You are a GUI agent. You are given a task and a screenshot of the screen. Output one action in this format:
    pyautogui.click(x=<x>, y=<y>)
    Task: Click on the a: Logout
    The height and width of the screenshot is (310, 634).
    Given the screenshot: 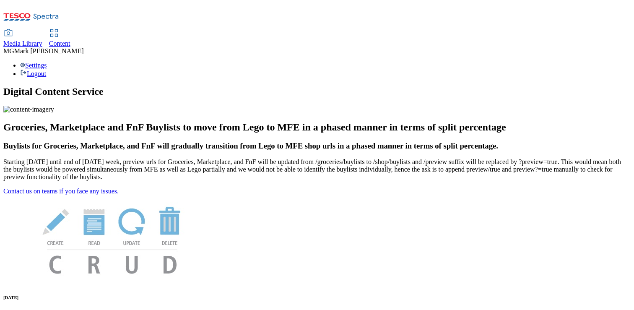 What is the action you would take?
    pyautogui.click(x=33, y=73)
    